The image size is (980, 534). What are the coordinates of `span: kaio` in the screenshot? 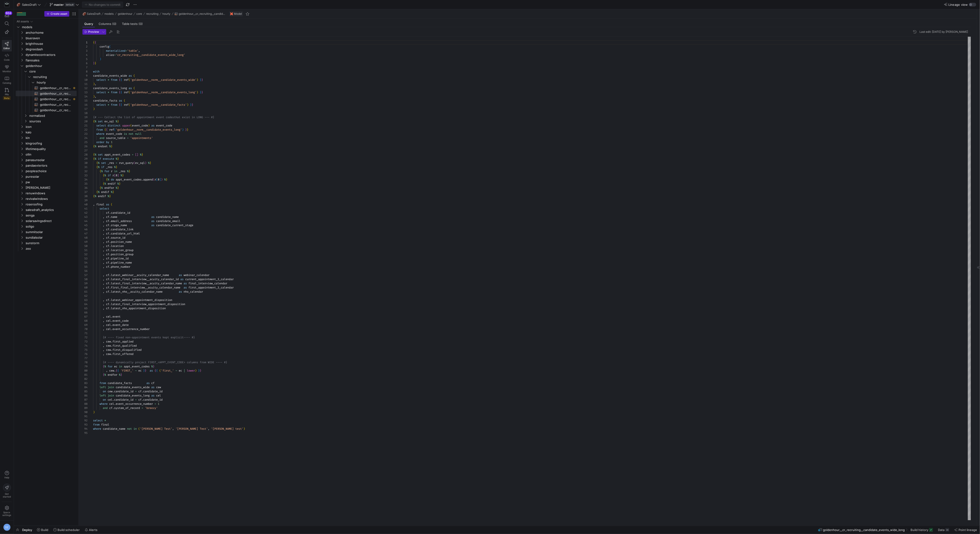 It's located at (51, 132).